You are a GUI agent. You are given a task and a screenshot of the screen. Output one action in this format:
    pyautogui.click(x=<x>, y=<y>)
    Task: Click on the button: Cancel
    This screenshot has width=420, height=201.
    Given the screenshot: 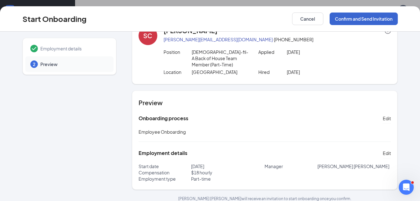 What is the action you would take?
    pyautogui.click(x=308, y=19)
    